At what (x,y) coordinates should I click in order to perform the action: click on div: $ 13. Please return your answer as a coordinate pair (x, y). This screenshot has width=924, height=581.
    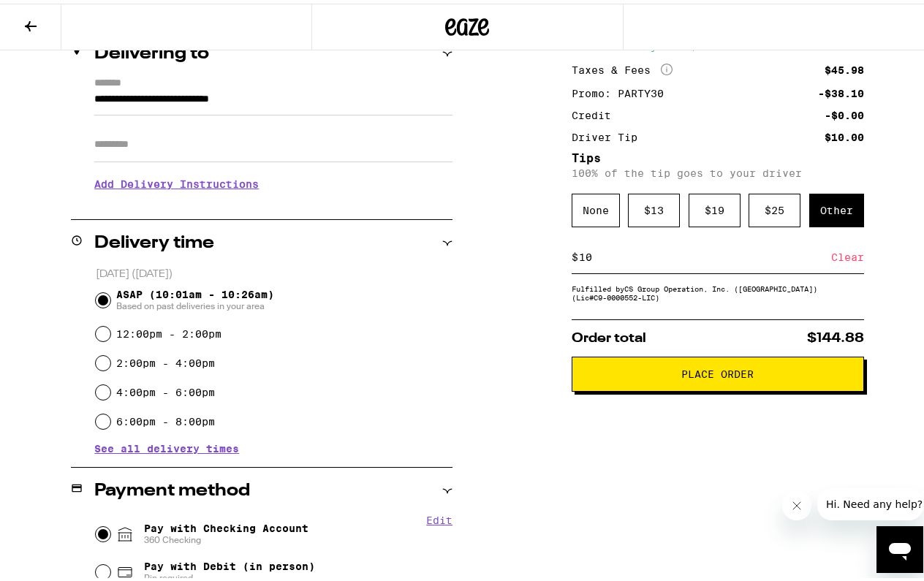
    Looking at the image, I should click on (654, 207).